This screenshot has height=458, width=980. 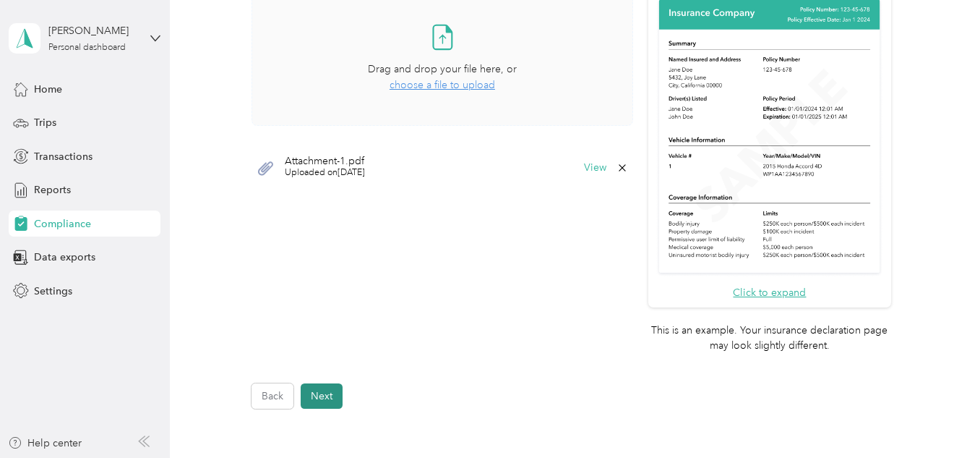 What do you see at coordinates (64, 256) in the screenshot?
I see `span: Data exports` at bounding box center [64, 256].